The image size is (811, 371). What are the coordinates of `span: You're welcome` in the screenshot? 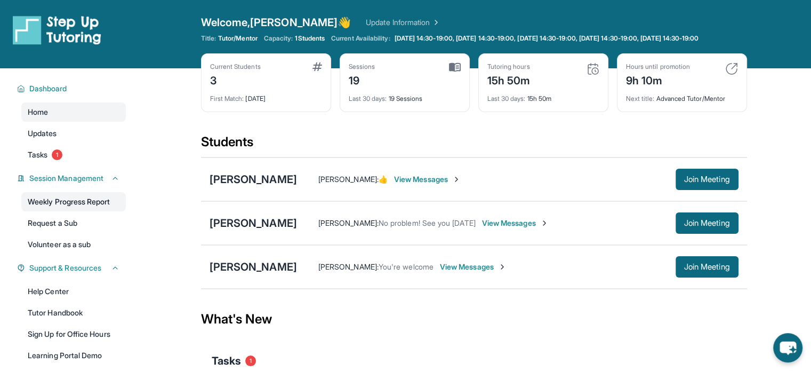 It's located at (406, 266).